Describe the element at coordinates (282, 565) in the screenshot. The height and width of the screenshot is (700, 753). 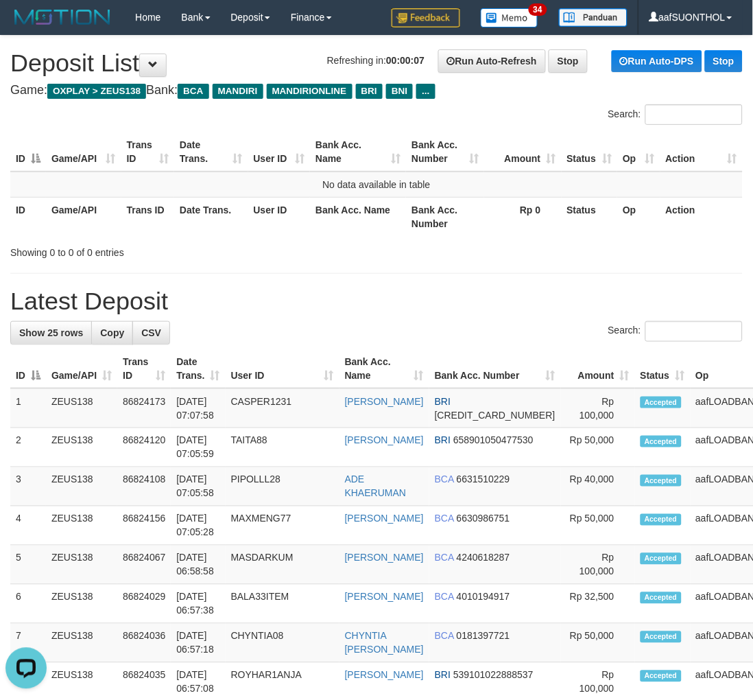
I see `td: MASDARKUM` at that location.